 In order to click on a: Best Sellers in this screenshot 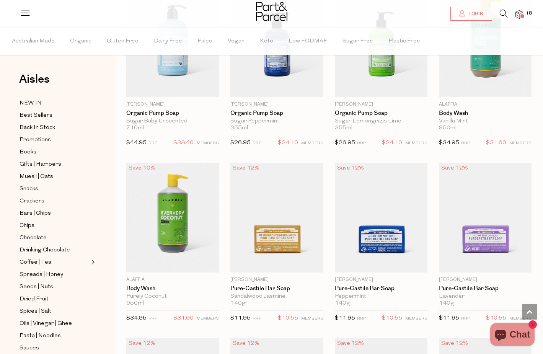, I will do `click(54, 115)`.